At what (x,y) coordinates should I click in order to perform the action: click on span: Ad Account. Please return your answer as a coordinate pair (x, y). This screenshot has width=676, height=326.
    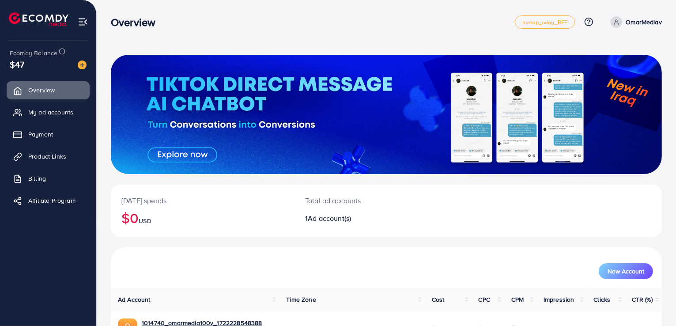
    Looking at the image, I should click on (134, 299).